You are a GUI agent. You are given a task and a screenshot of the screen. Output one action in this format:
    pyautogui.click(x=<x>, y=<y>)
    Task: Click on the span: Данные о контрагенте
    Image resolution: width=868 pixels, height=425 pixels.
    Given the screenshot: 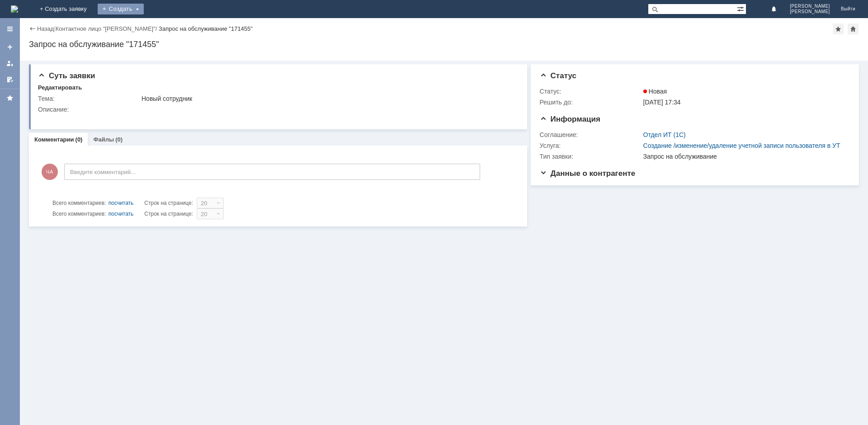 What is the action you would take?
    pyautogui.click(x=588, y=173)
    